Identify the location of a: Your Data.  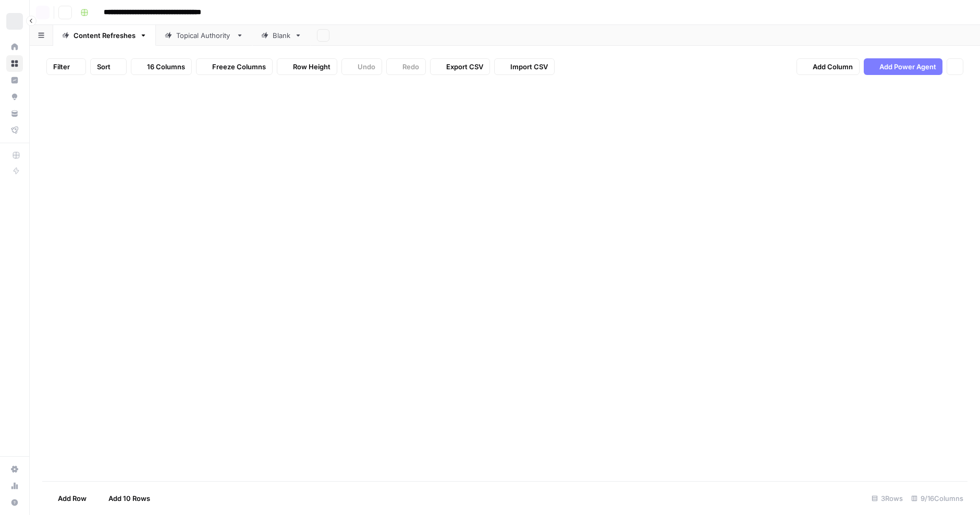
(14, 114).